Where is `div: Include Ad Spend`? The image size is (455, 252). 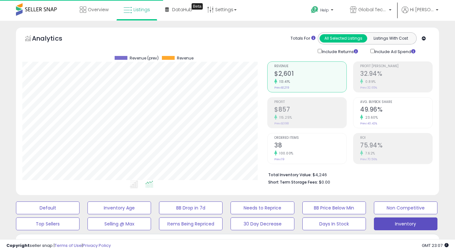
div: Include Ad Spend is located at coordinates (396, 51).